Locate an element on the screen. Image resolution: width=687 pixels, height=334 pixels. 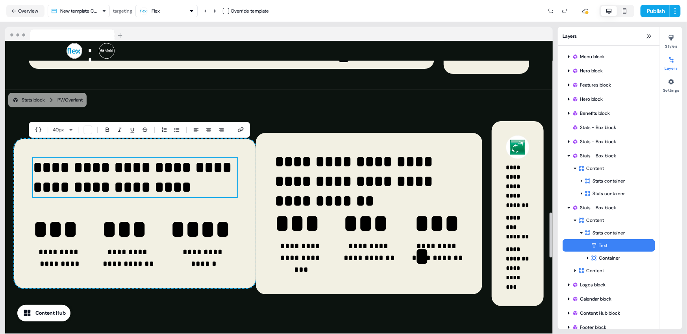
button: Content Hub is located at coordinates (44, 314).